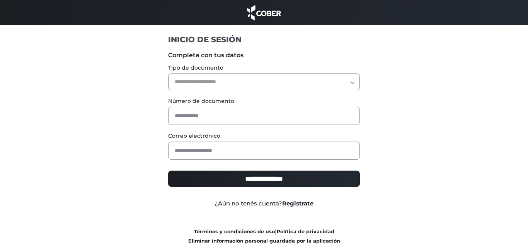 The height and width of the screenshot is (248, 528). What do you see at coordinates (264, 68) in the screenshot?
I see `label: Tipo de documento` at bounding box center [264, 68].